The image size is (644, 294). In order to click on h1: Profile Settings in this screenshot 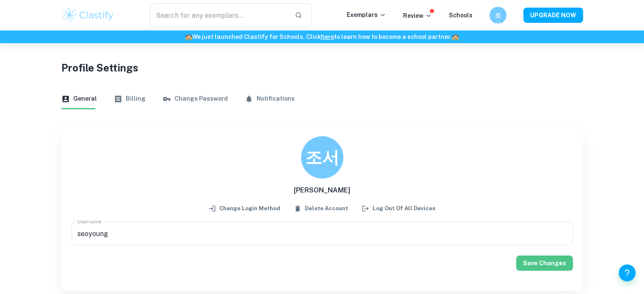, I will do `click(323, 68)`.